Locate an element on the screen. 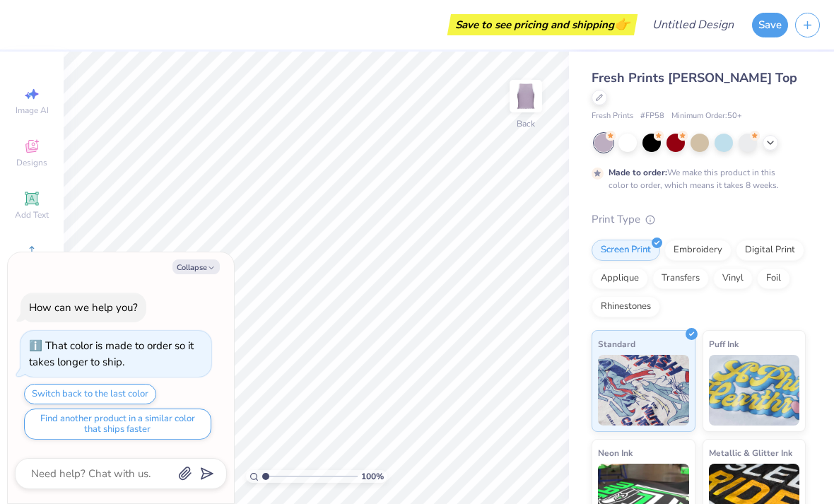 Image resolution: width=834 pixels, height=504 pixels. div: Back is located at coordinates (526, 123).